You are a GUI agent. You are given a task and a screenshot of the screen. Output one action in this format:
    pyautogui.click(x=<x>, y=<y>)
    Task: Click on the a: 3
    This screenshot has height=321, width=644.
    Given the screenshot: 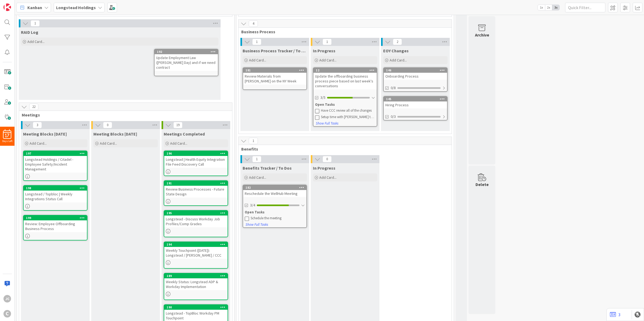 What is the action you would take?
    pyautogui.click(x=615, y=315)
    